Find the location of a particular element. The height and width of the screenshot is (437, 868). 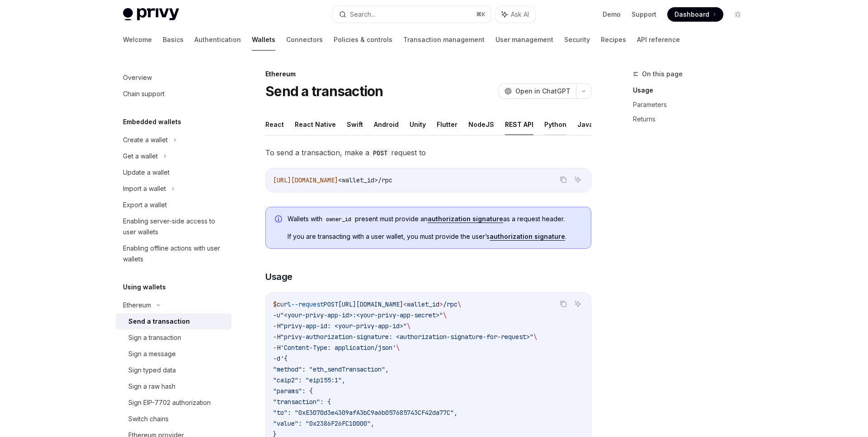

span: If you are transacting with a user wallet, you must provide the user’s . is located at coordinates (434, 237).